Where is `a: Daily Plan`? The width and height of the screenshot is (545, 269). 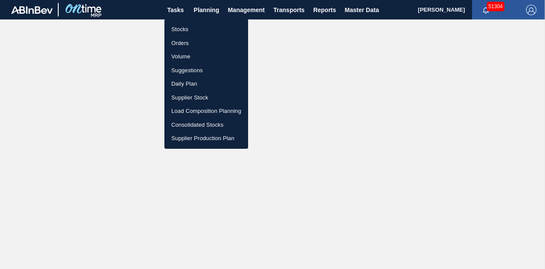
a: Daily Plan is located at coordinates (206, 84).